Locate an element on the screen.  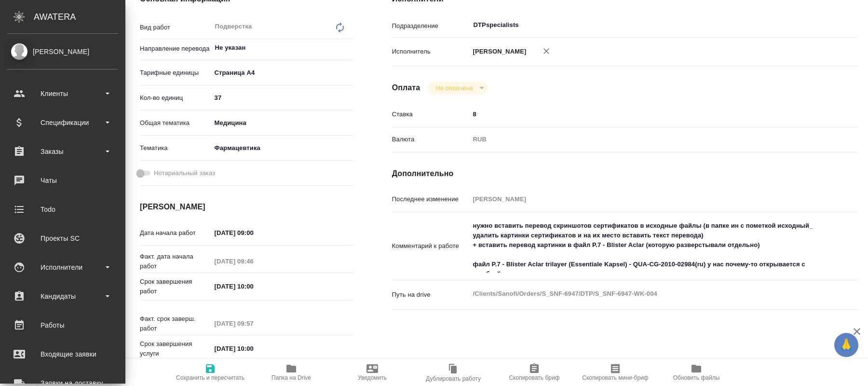
button: Уведомить is located at coordinates (372, 372).